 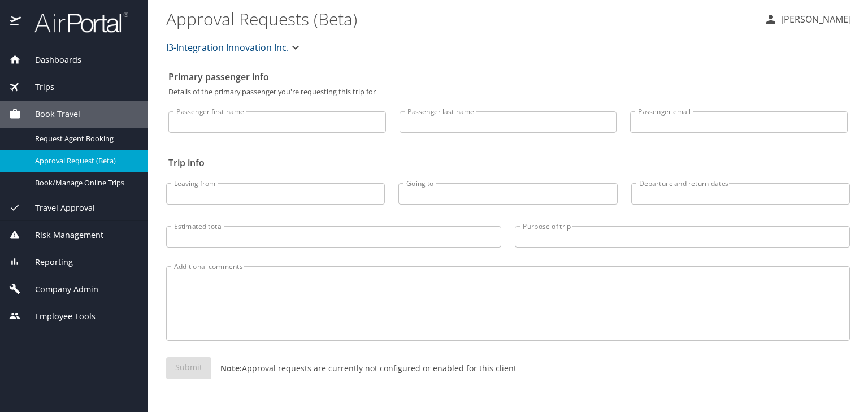 I want to click on h2: Primary passenger info, so click(x=508, y=77).